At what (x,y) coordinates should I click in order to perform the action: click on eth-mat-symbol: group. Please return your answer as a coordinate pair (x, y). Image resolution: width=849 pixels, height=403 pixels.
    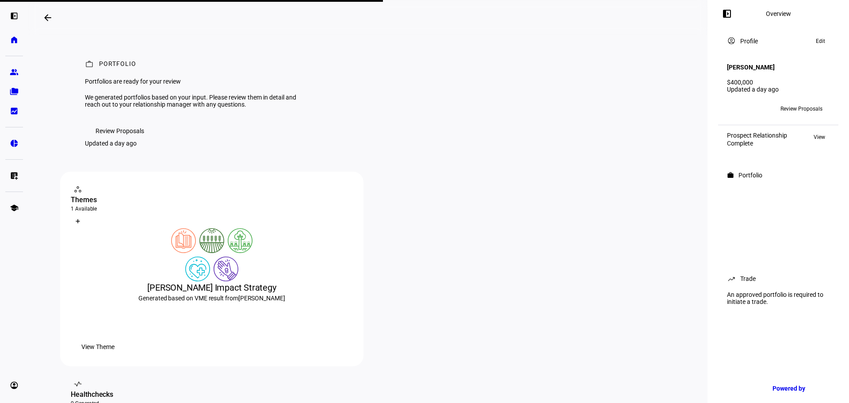
    Looking at the image, I should click on (14, 72).